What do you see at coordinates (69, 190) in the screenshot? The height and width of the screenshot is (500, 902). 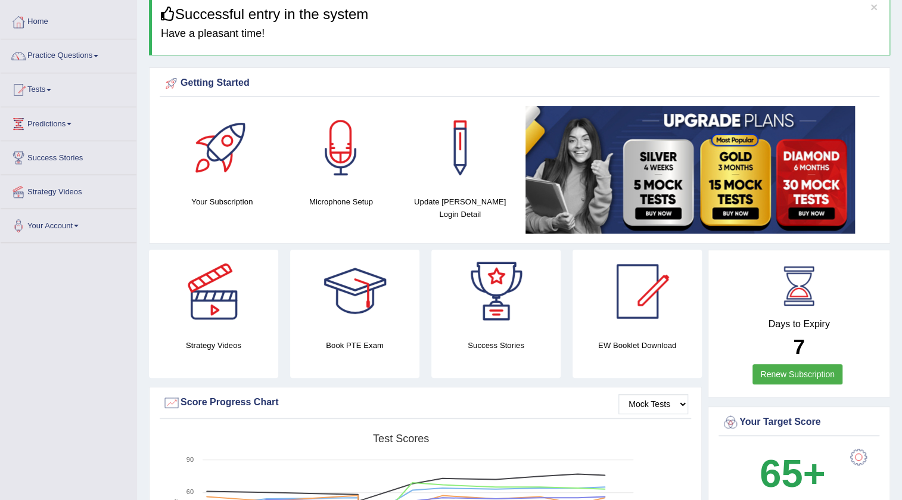 I see `a: Strategy Videos` at bounding box center [69, 190].